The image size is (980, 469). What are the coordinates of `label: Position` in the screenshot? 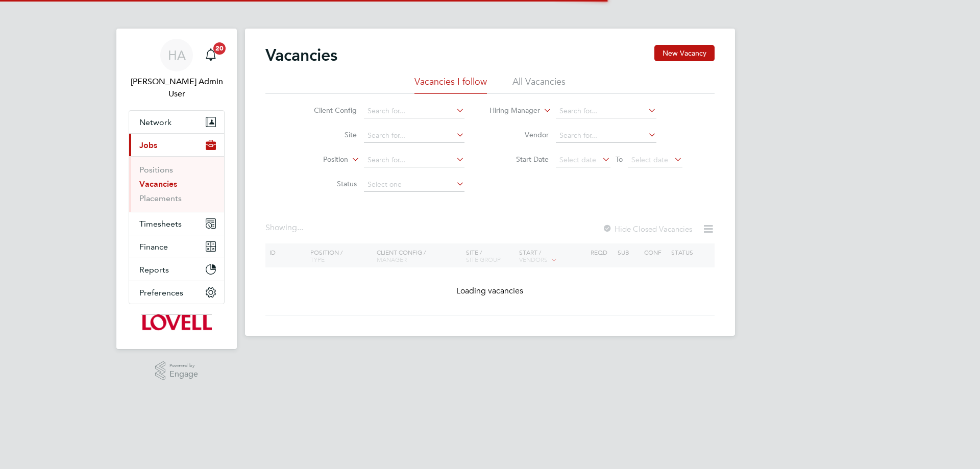 It's located at (318, 160).